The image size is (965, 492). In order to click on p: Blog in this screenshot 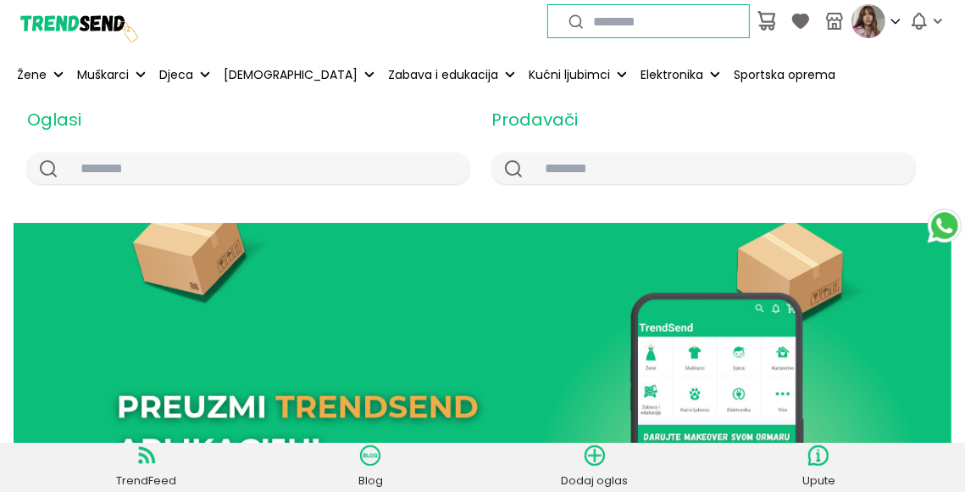, I will do `click(370, 481)`.